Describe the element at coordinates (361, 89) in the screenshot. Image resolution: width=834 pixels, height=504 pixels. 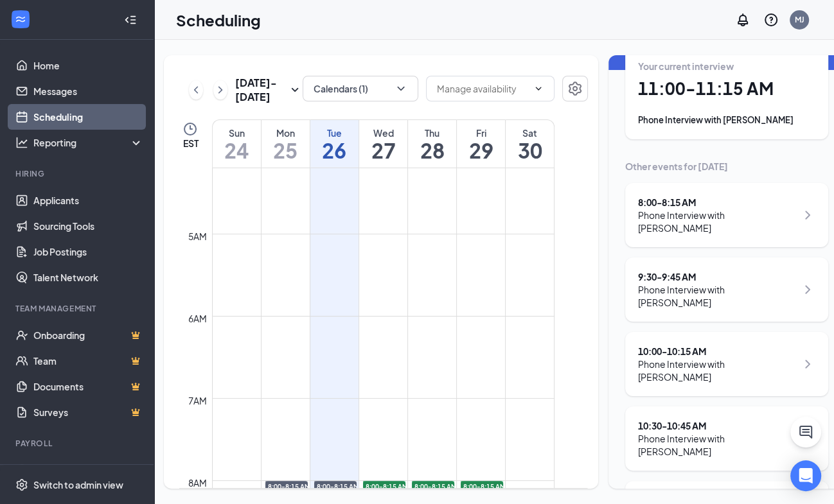
I see `button: Calendars (1)ChevronDown` at that location.